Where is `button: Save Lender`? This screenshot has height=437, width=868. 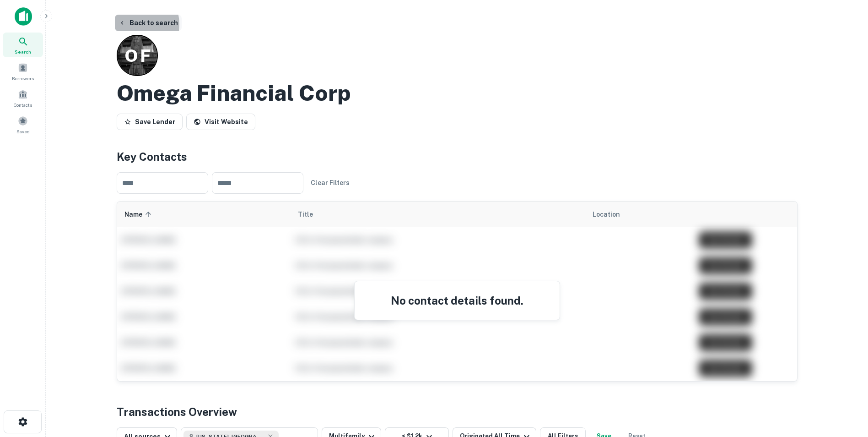
button: Save Lender is located at coordinates (149, 122).